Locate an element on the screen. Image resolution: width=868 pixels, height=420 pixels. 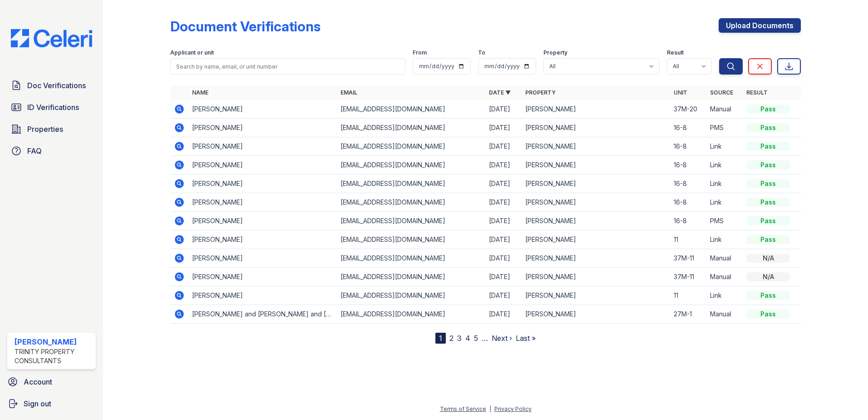
a: ID Verifications is located at coordinates (52, 108).